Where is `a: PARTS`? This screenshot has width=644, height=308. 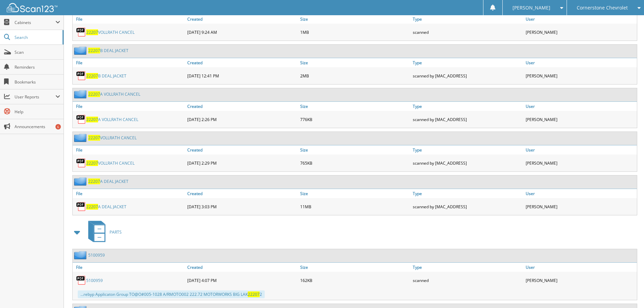
a: PARTS is located at coordinates (103, 232).